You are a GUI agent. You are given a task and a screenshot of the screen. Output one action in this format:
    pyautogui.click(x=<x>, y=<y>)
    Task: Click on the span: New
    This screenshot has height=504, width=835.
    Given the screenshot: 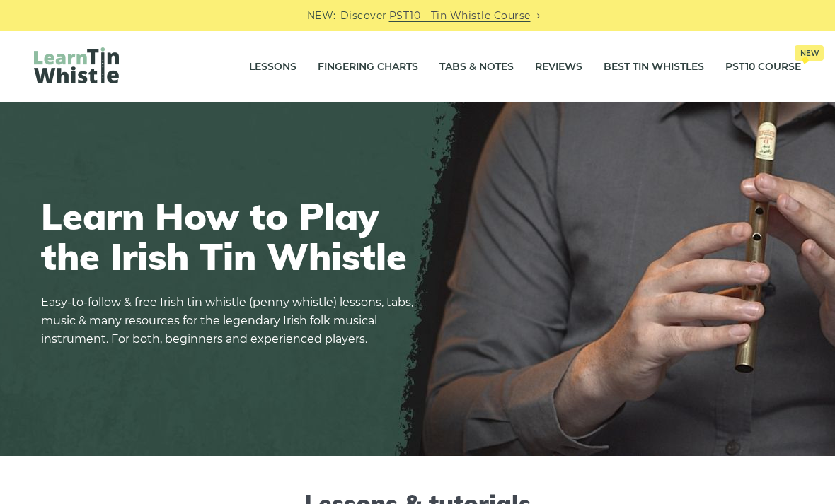 What is the action you would take?
    pyautogui.click(x=809, y=53)
    